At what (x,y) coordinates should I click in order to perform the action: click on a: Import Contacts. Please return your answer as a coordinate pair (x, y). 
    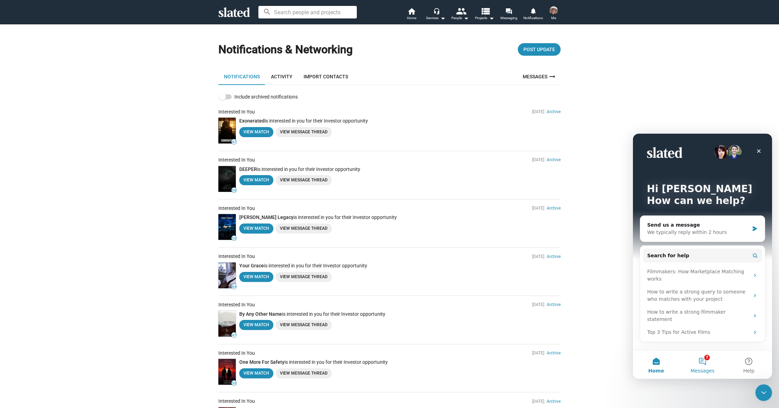
    Looking at the image, I should click on (326, 77).